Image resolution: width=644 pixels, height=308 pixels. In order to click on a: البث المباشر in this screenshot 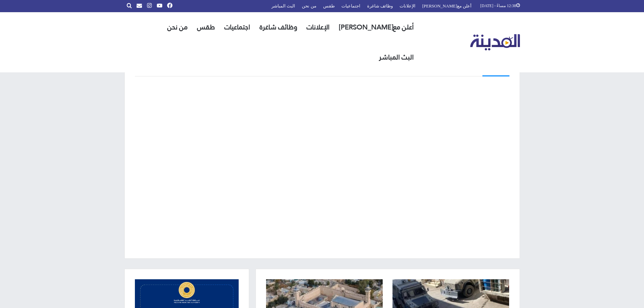, I will do `click(396, 57)`.